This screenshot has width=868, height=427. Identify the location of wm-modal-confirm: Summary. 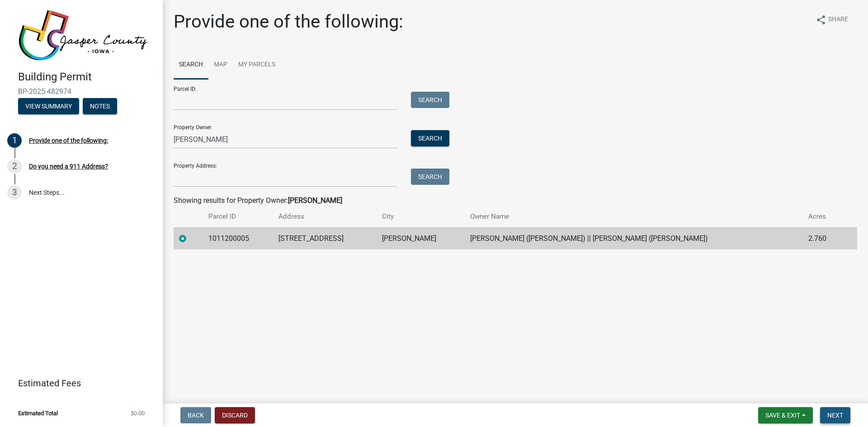
(48, 107).